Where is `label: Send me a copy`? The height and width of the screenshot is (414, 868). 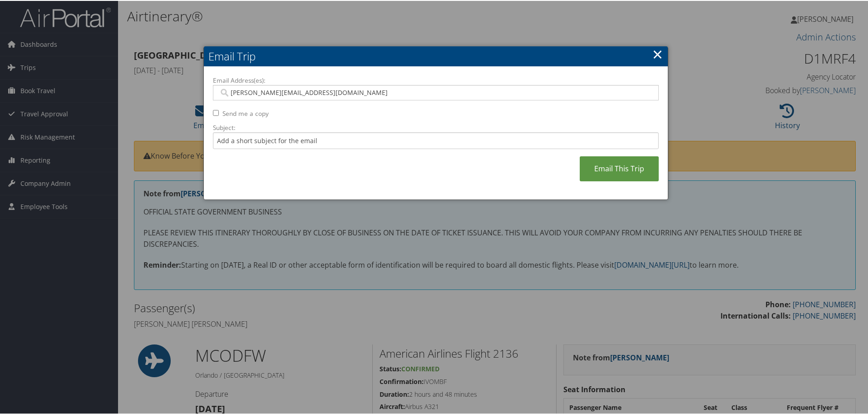
label: Send me a copy is located at coordinates (245, 112).